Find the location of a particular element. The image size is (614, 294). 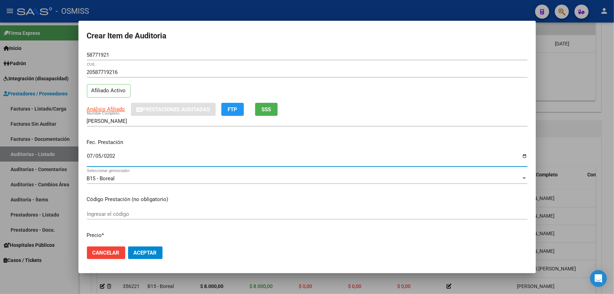

p: Precio is located at coordinates (307, 235).